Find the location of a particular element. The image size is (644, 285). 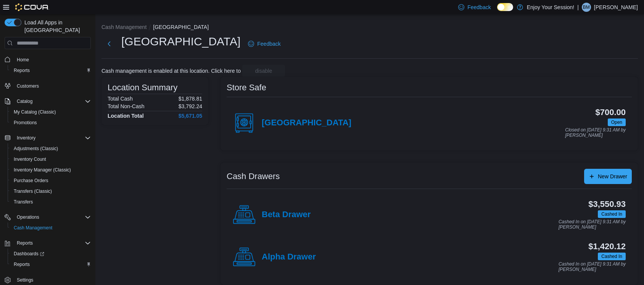

button: Transfers is located at coordinates (51, 202).